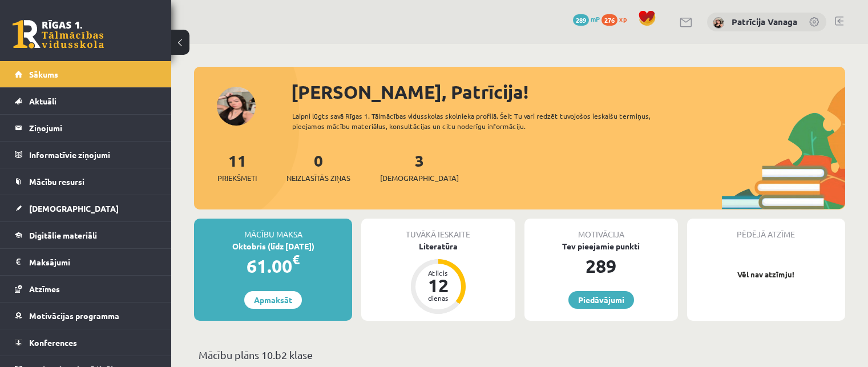 The height and width of the screenshot is (367, 868). I want to click on div: Literatūra, so click(438, 246).